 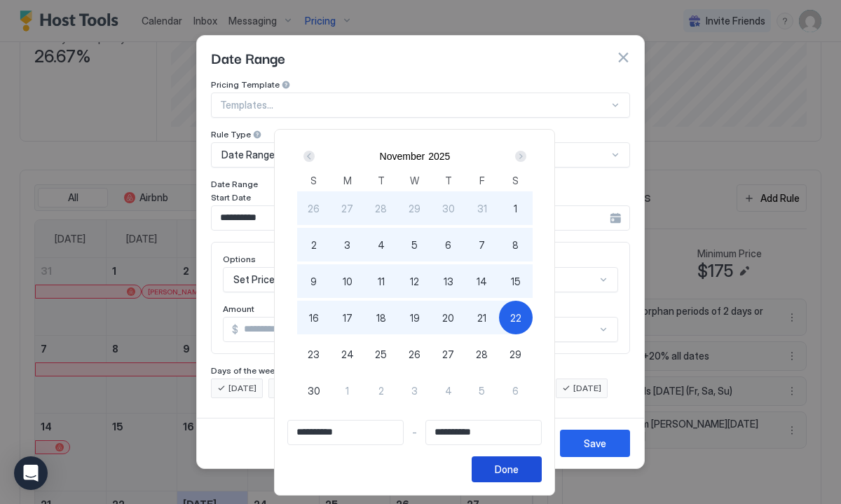 What do you see at coordinates (314, 354) in the screenshot?
I see `button: 23` at bounding box center [314, 354].